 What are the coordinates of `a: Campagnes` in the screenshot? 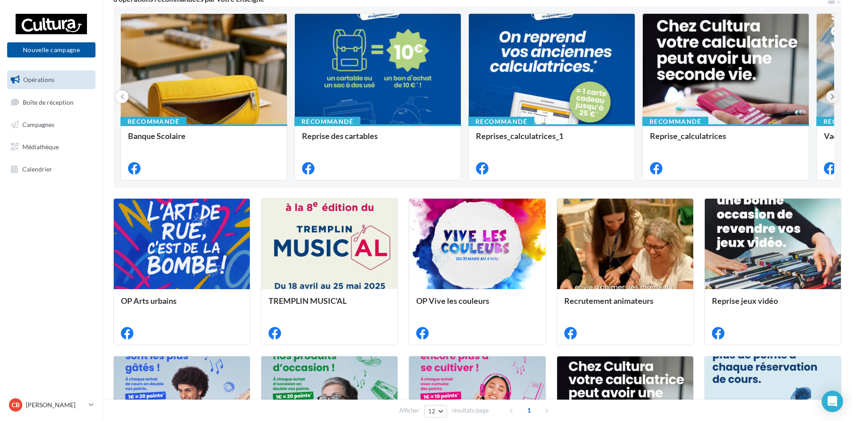 It's located at (51, 125).